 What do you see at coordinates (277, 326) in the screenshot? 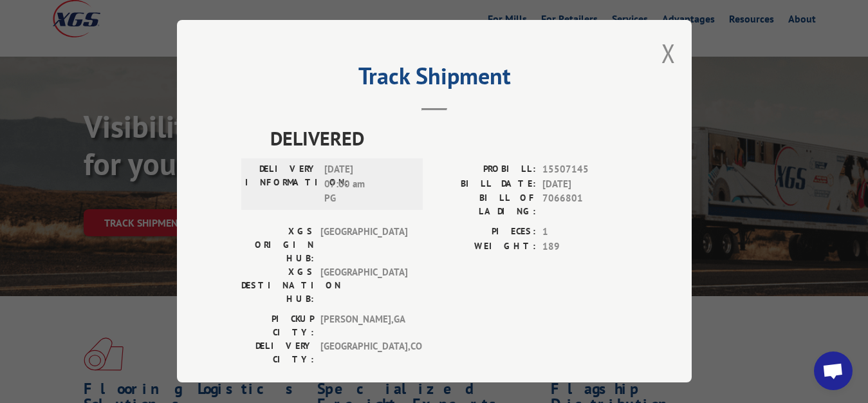
I see `label: PICKUP CITY:` at bounding box center [277, 326].